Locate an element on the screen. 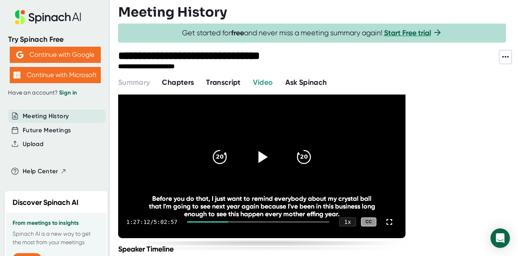 The height and width of the screenshot is (256, 518). span: Help Center is located at coordinates (41, 171).